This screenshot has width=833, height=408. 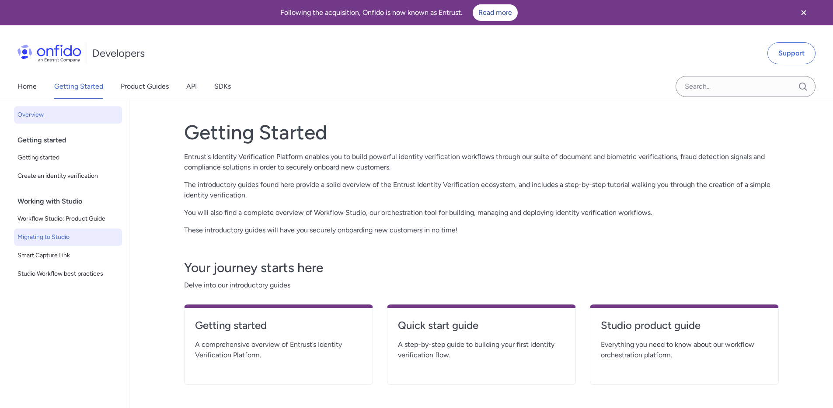 What do you see at coordinates (482, 326) in the screenshot?
I see `h4: Quick start guide` at bounding box center [482, 326].